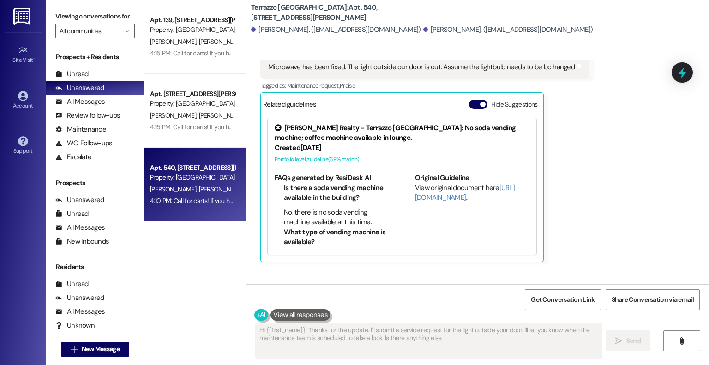 This screenshot has width=709, height=365. Describe the element at coordinates (336, 237) in the screenshot. I see `li: What type of vending machine is available?` at that location.